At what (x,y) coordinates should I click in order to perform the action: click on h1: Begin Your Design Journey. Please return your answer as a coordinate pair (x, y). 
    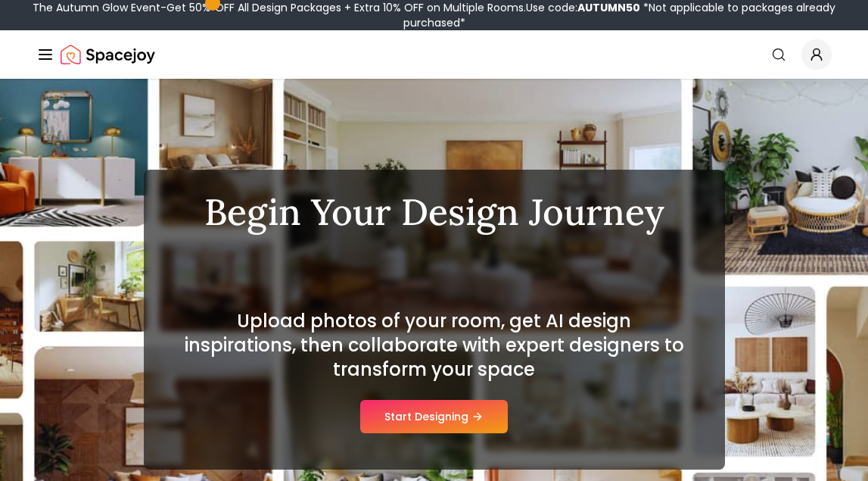
    Looking at the image, I should click on (435, 212).